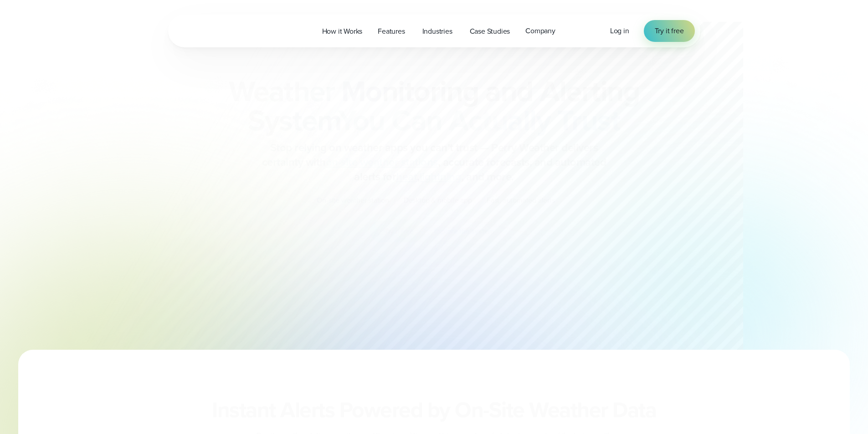  Describe the element at coordinates (620, 31) in the screenshot. I see `a: Log in` at that location.